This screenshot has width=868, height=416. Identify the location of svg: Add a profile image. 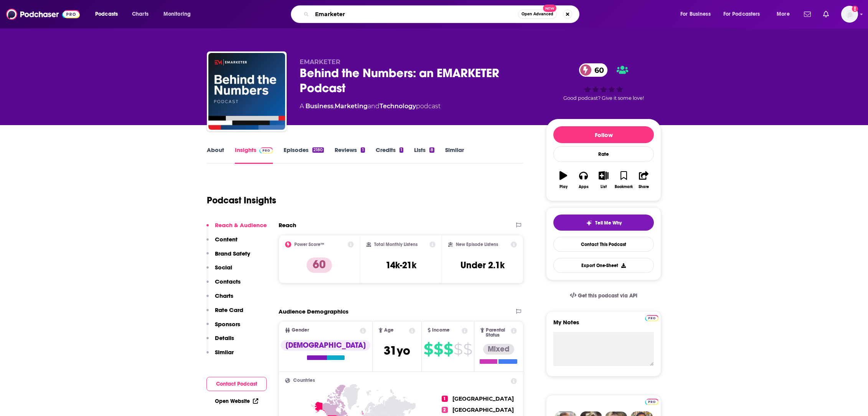
(855, 9).